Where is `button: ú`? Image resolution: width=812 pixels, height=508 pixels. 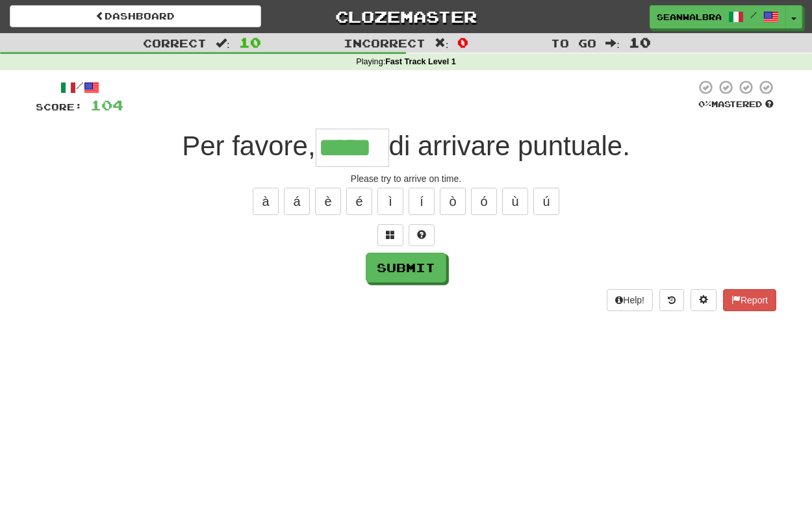 button: ú is located at coordinates (546, 201).